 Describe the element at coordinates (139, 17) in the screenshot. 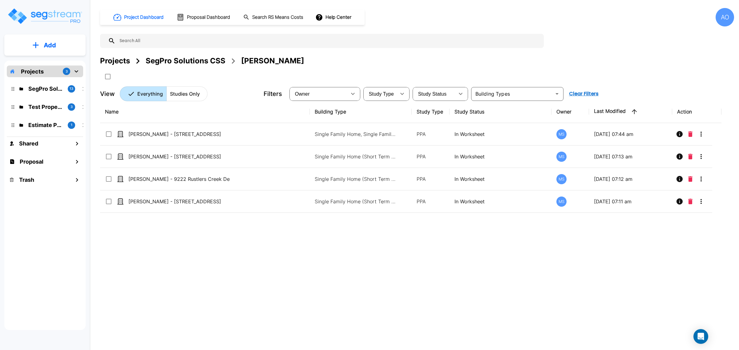

I see `button: Project Dashboard` at that location.